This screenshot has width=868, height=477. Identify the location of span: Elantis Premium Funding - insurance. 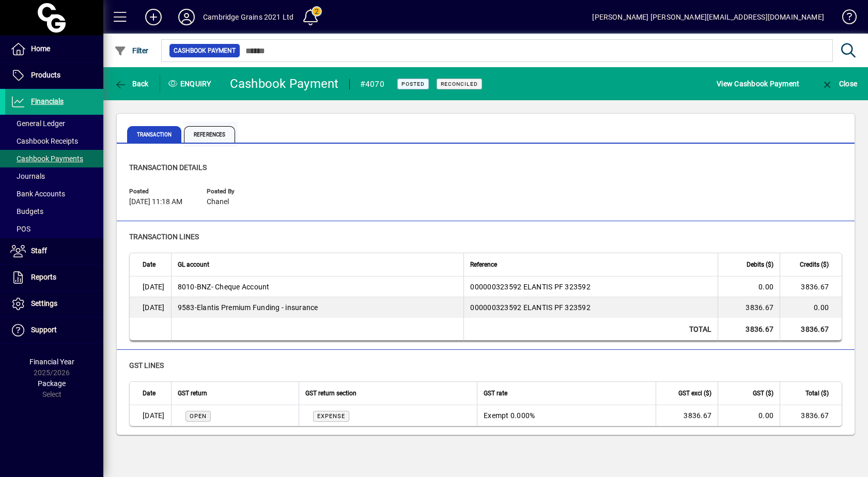
(248, 307).